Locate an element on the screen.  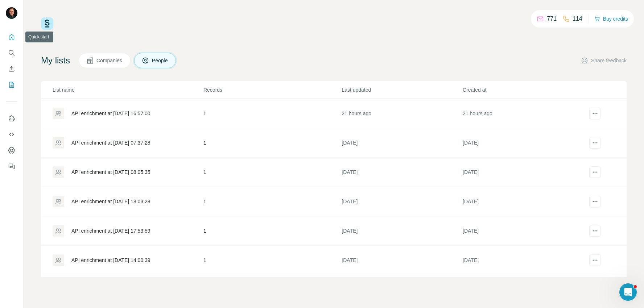
button: My lists is located at coordinates (12, 85).